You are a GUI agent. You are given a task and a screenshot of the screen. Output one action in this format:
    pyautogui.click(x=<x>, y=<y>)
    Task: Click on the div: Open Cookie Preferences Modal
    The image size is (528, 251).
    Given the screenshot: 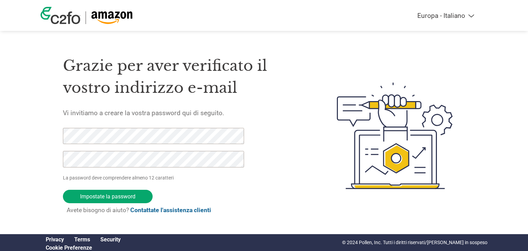 What is the action you would take?
    pyautogui.click(x=83, y=247)
    